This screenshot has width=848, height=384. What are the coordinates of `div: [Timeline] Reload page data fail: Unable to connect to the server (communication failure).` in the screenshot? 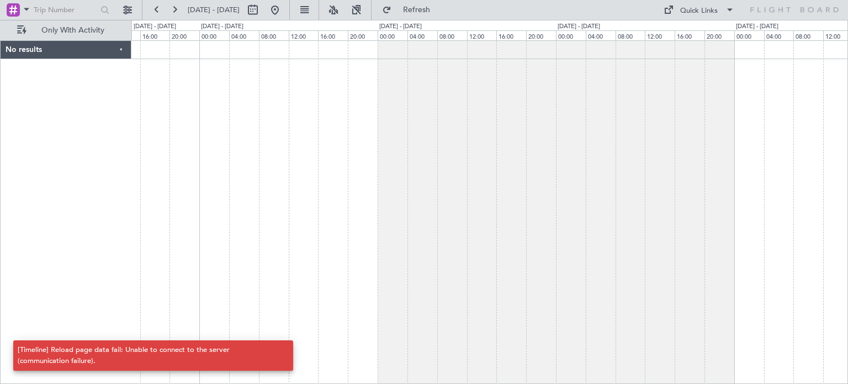 It's located at (147, 355).